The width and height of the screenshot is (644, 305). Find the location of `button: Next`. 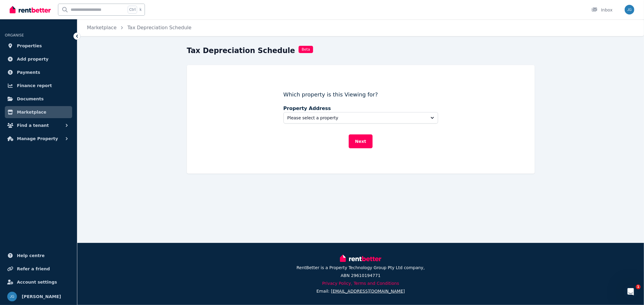

button: Next is located at coordinates (360, 142).